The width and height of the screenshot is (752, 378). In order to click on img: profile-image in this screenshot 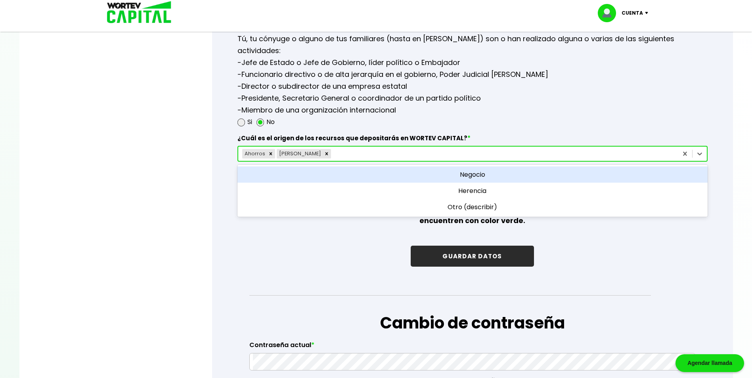, I will do `click(610, 13)`.